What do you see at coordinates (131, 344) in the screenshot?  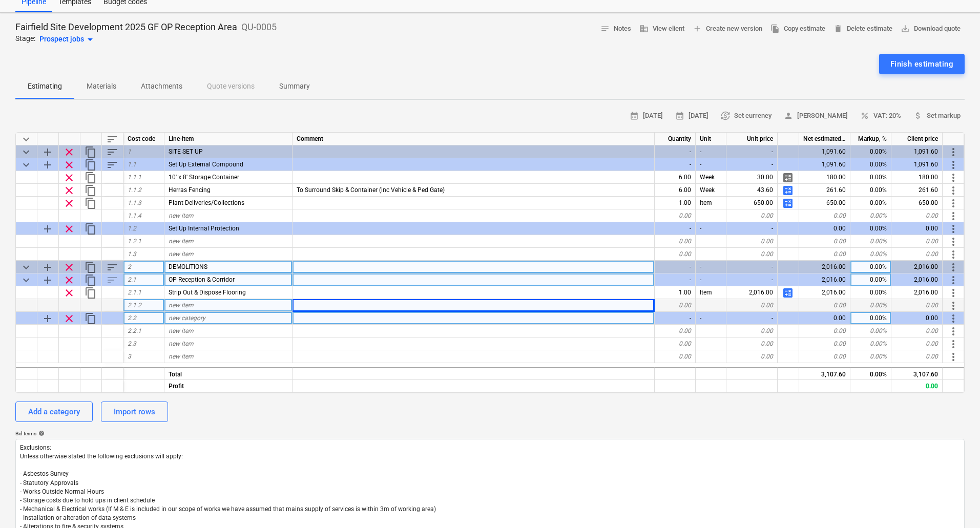 I see `span: 2.3` at bounding box center [131, 344].